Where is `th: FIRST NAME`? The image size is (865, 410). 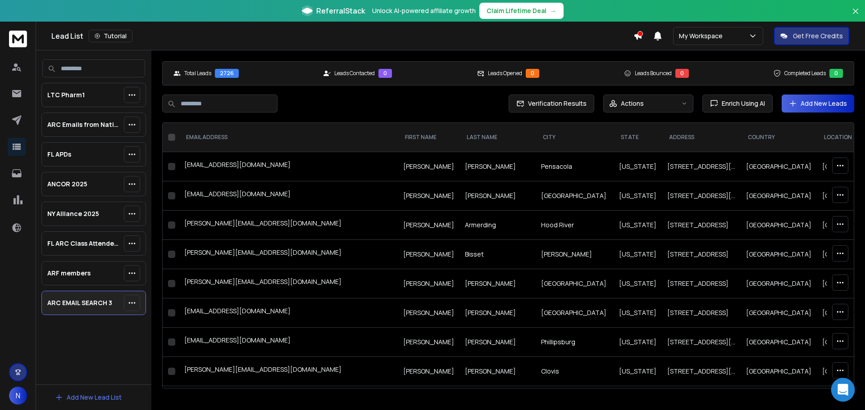 th: FIRST NAME is located at coordinates (428, 137).